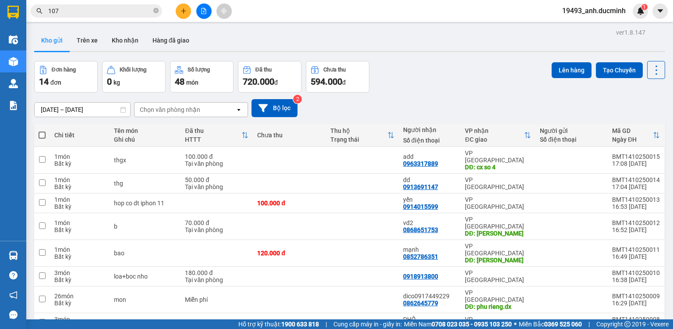  I want to click on div: Thu hộ, so click(359, 131).